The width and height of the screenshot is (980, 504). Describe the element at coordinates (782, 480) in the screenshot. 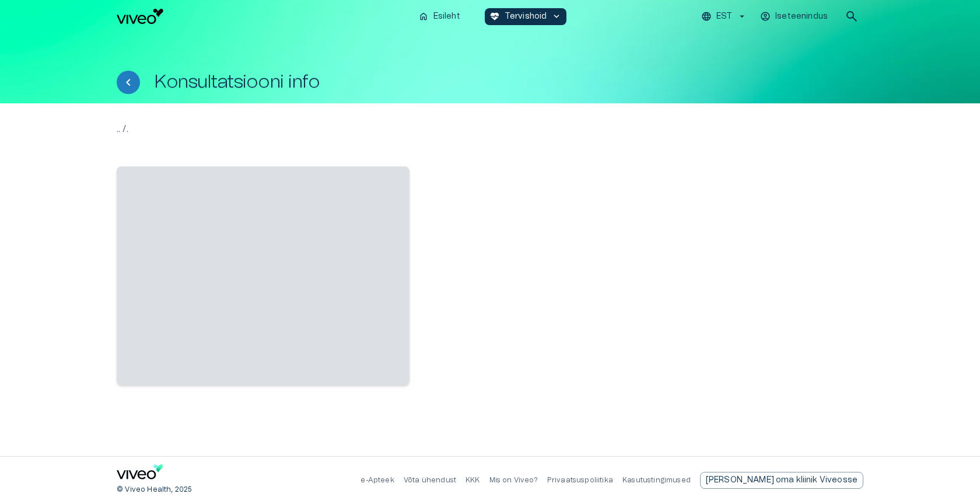

I see `a: Send email to partnership request to viveo` at that location.